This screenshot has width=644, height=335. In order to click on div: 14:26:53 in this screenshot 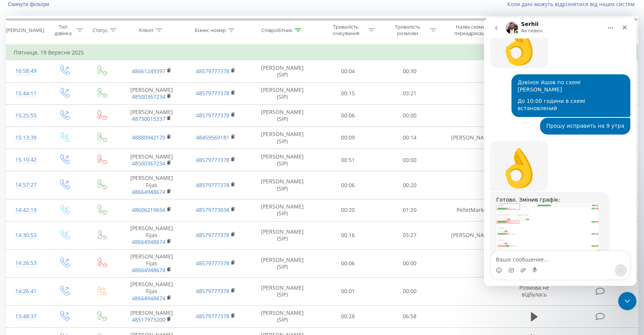, I will do `click(26, 262)`.